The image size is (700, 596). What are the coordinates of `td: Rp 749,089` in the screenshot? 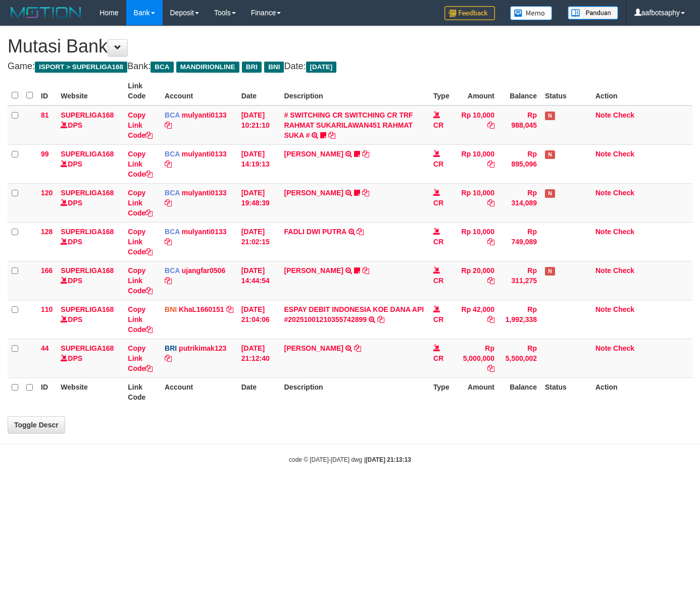 It's located at (520, 241).